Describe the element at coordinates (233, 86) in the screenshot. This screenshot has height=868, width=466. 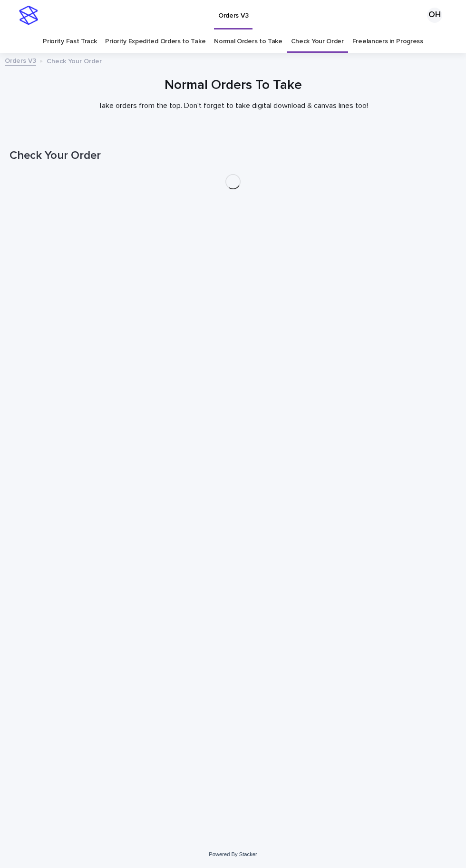
I see `h1: Normal Orders To Take` at that location.